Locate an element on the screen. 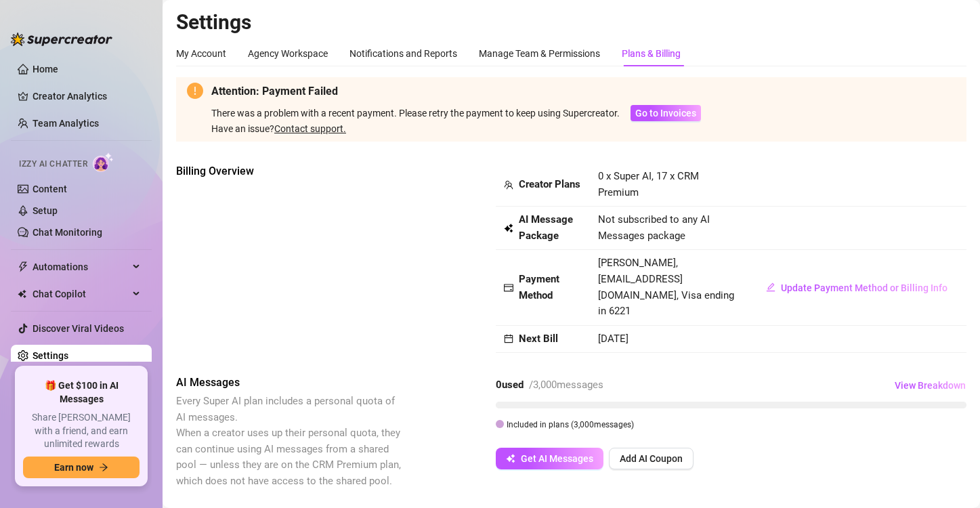 The height and width of the screenshot is (508, 980). span: Automations is located at coordinates (81, 267).